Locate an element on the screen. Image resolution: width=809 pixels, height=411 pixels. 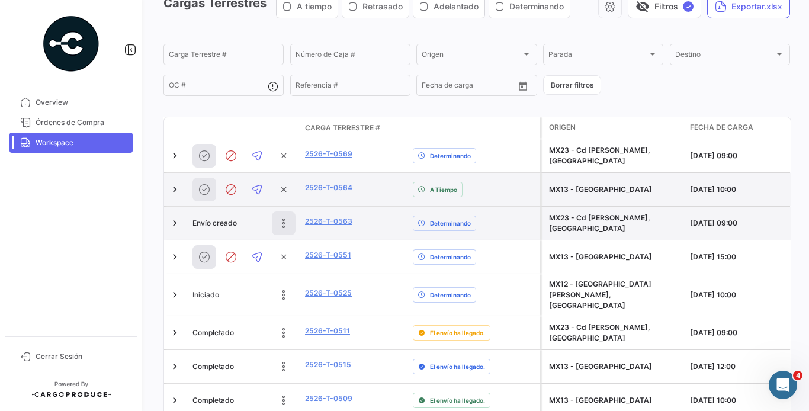
datatable-header-cell: Carga Terrestre # is located at coordinates (354, 128).